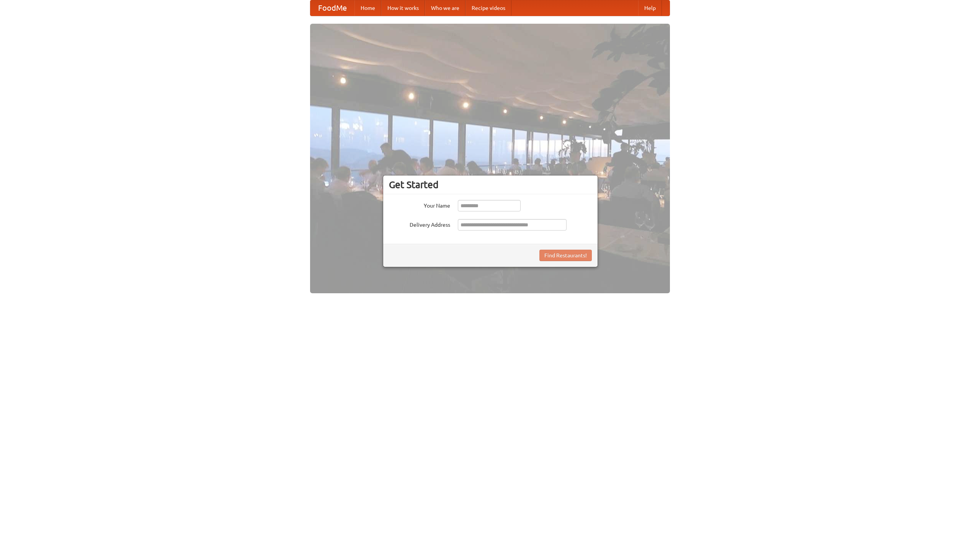 The width and height of the screenshot is (980, 541). What do you see at coordinates (368, 8) in the screenshot?
I see `a: Home` at bounding box center [368, 8].